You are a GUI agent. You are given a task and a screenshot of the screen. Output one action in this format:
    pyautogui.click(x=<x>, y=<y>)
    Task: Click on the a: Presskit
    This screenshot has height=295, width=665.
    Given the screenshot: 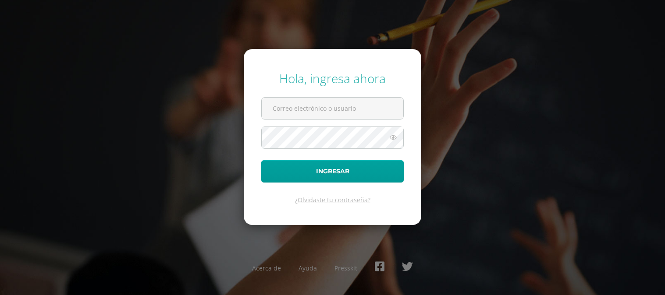 What is the action you would take?
    pyautogui.click(x=346, y=268)
    